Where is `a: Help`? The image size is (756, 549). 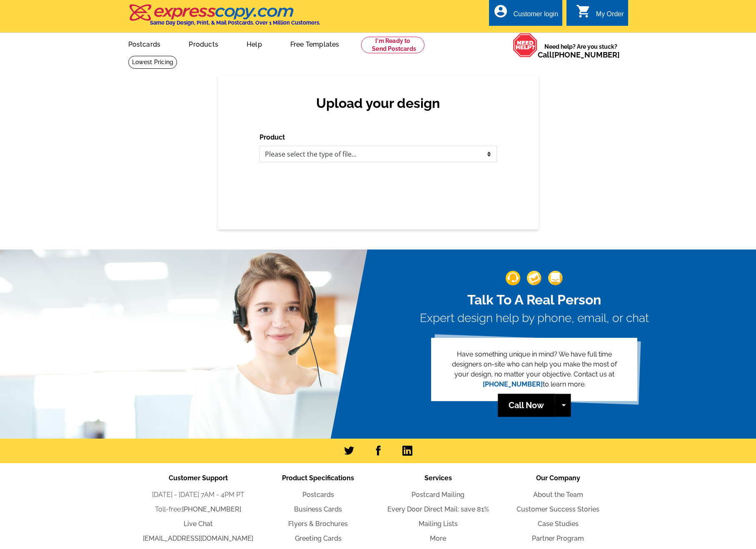 a: Help is located at coordinates (254, 43).